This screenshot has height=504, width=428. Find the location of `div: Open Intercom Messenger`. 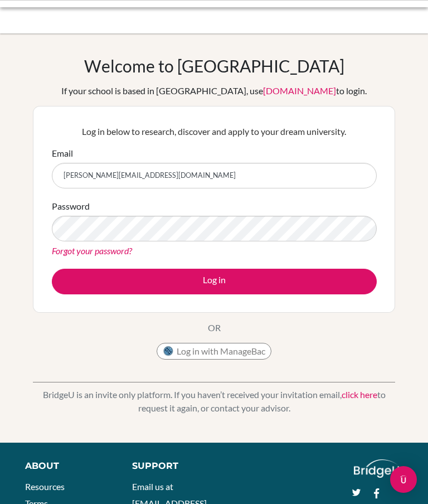

div: Open Intercom Messenger is located at coordinates (404, 480).